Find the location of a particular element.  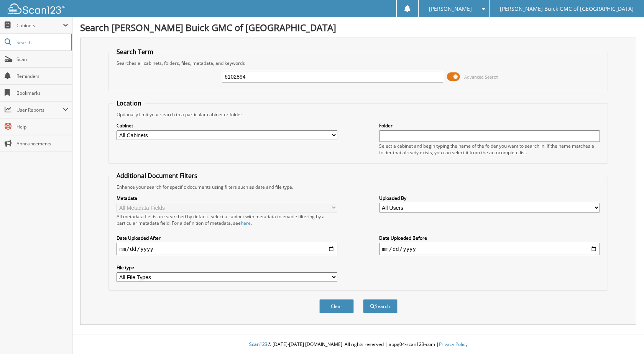

label: Uploaded By is located at coordinates (490, 198).